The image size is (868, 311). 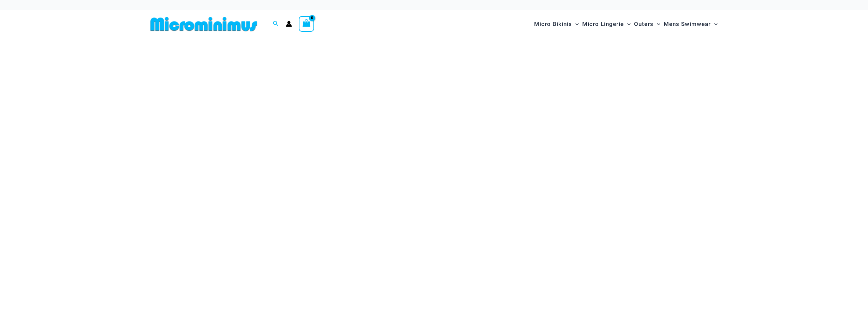 What do you see at coordinates (289, 24) in the screenshot?
I see `a: Account icon link` at bounding box center [289, 24].